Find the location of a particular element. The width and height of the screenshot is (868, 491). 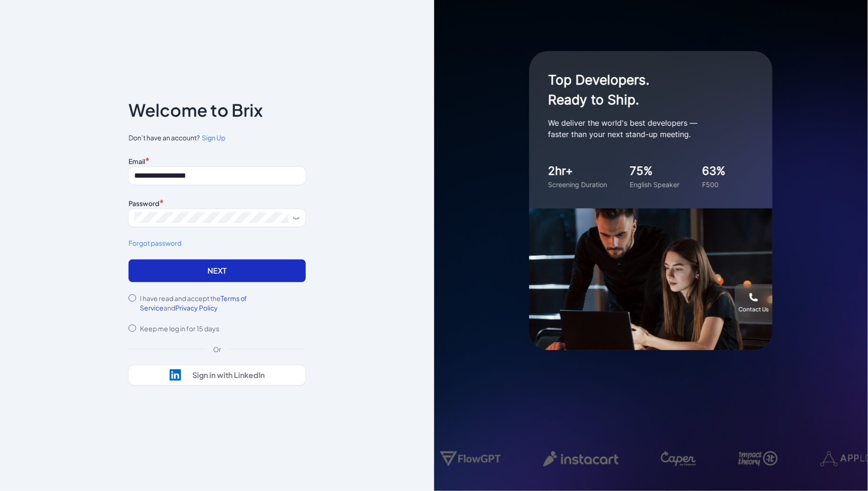

p: Welcome to Brix is located at coordinates (196, 110).